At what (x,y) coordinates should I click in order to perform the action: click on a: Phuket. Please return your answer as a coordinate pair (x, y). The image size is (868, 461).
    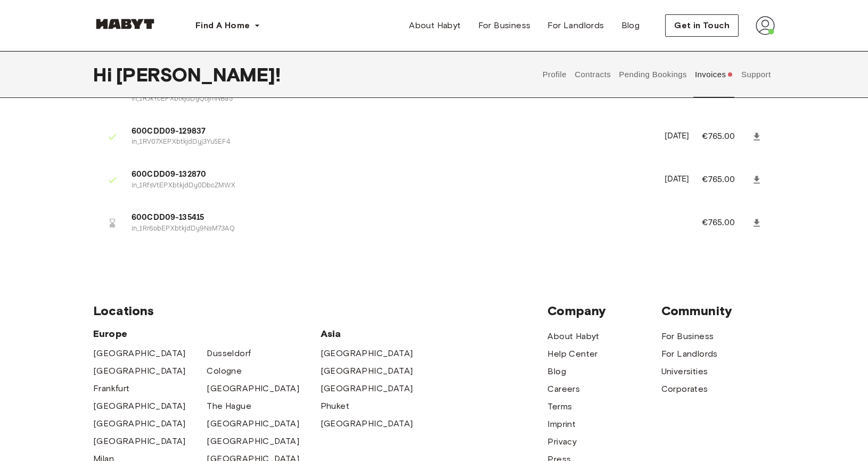
    Looking at the image, I should click on (335, 407).